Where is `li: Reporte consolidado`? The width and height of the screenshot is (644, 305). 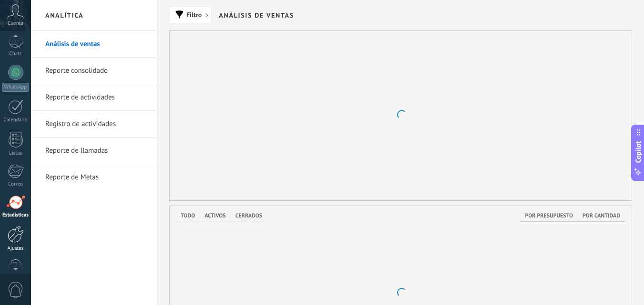 li: Reporte consolidado is located at coordinates (94, 71).